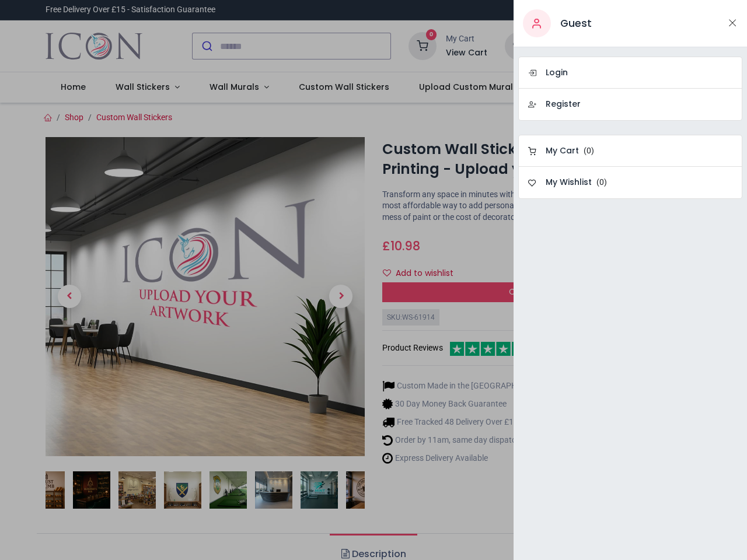 Image resolution: width=747 pixels, height=560 pixels. Describe the element at coordinates (630, 150) in the screenshot. I see `a: My Cart (0)` at that location.